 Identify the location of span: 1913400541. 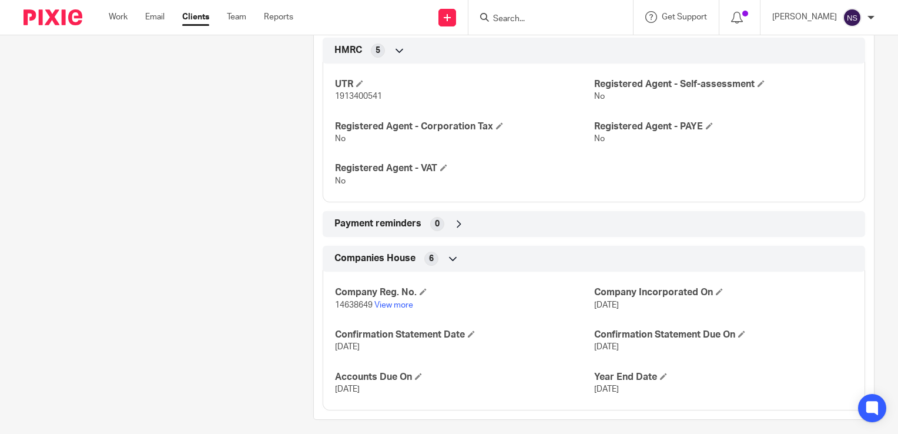
(358, 96).